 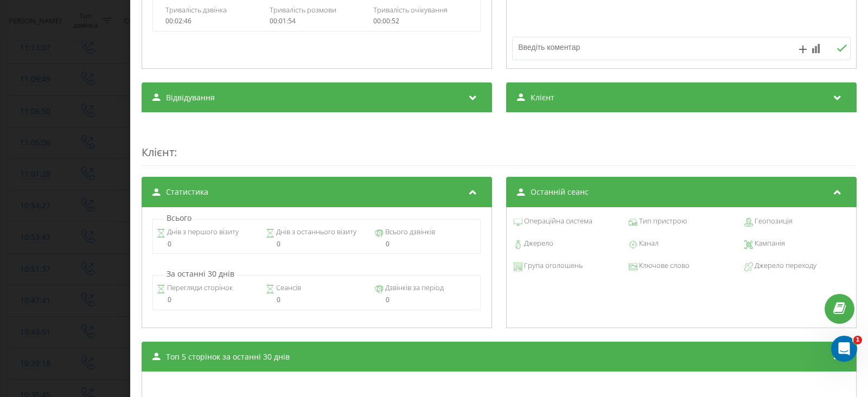 I want to click on span: Перегляди сторінок, so click(x=199, y=288).